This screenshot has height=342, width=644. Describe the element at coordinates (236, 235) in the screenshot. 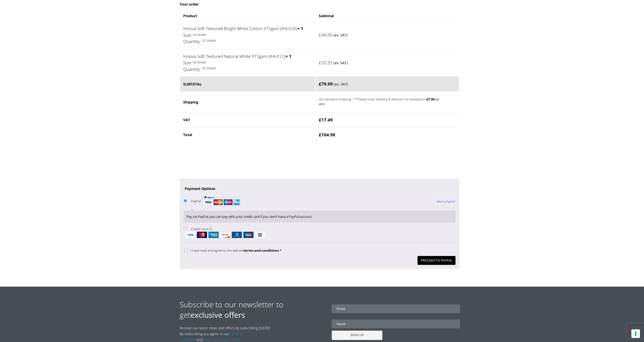

I see `img: dinersclub` at that location.